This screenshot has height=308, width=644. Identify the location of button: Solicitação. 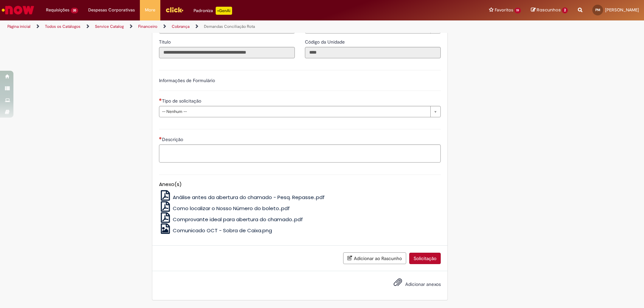
(425, 258).